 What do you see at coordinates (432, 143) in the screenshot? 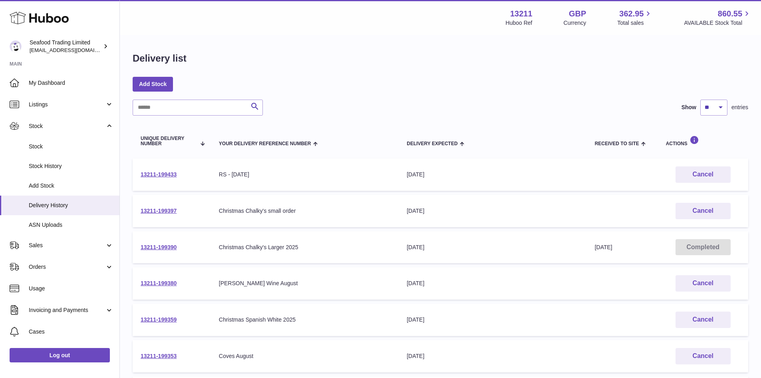
I see `span: Delivery Expected` at bounding box center [432, 143].